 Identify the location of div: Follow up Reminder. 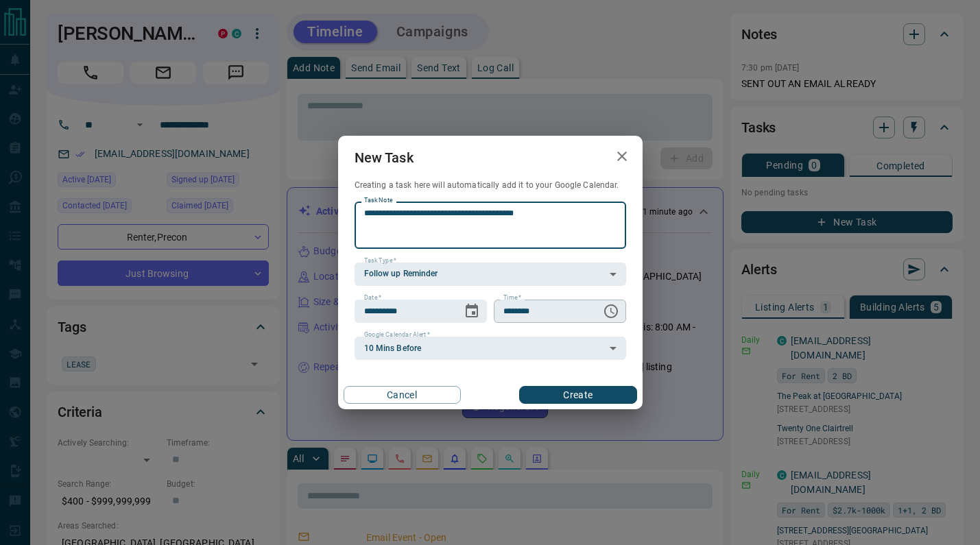
(490, 274).